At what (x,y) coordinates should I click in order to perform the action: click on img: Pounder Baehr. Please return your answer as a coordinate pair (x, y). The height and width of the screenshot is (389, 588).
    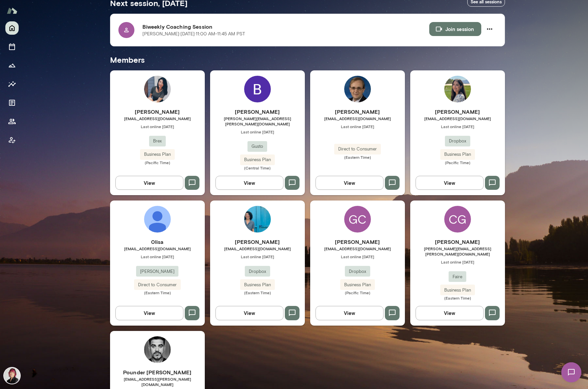
    Looking at the image, I should click on (157, 349).